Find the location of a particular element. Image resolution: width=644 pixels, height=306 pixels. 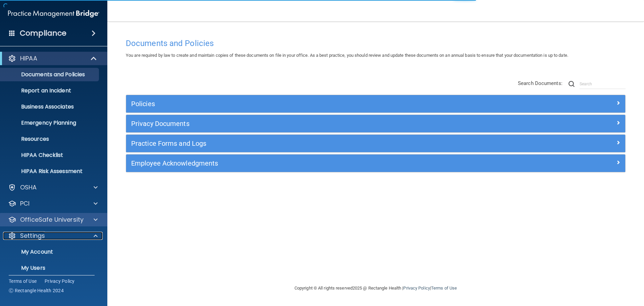

a: Practice Forms and Logs is located at coordinates (376, 143).